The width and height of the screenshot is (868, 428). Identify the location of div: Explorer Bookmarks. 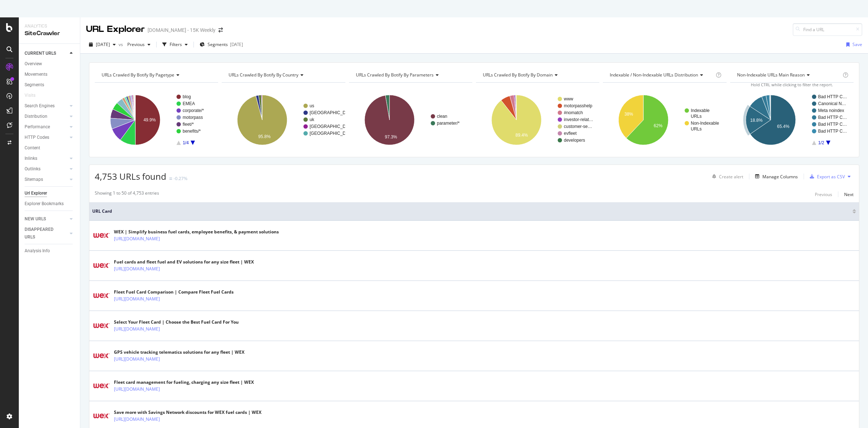
(44, 204).